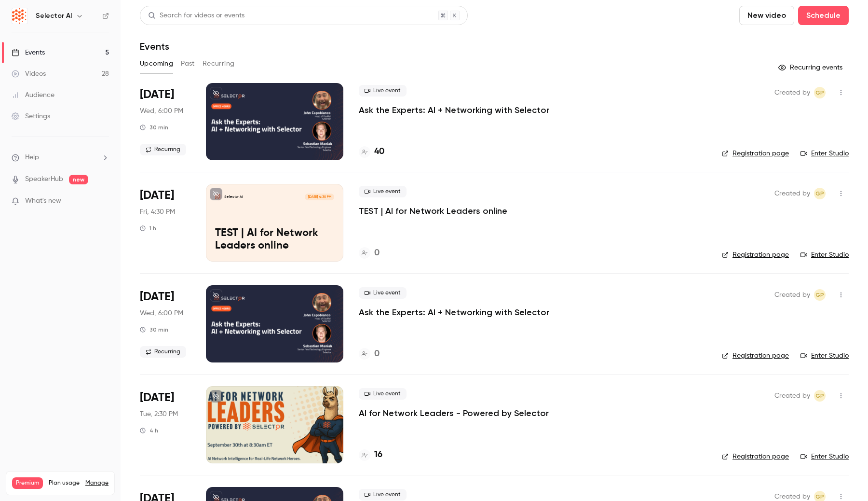 This screenshot has height=501, width=868. What do you see at coordinates (27, 52) in the screenshot?
I see `div: Events` at bounding box center [27, 52].